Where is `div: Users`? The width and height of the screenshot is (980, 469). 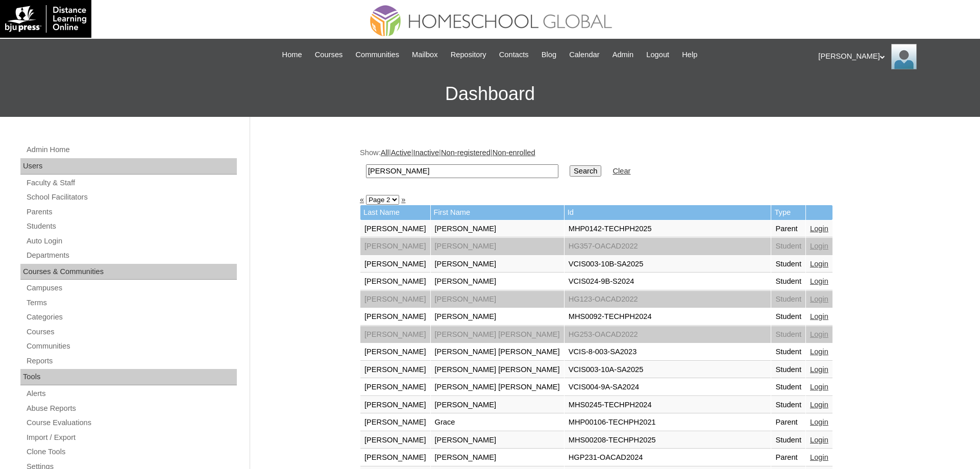
div: Users is located at coordinates (128, 167).